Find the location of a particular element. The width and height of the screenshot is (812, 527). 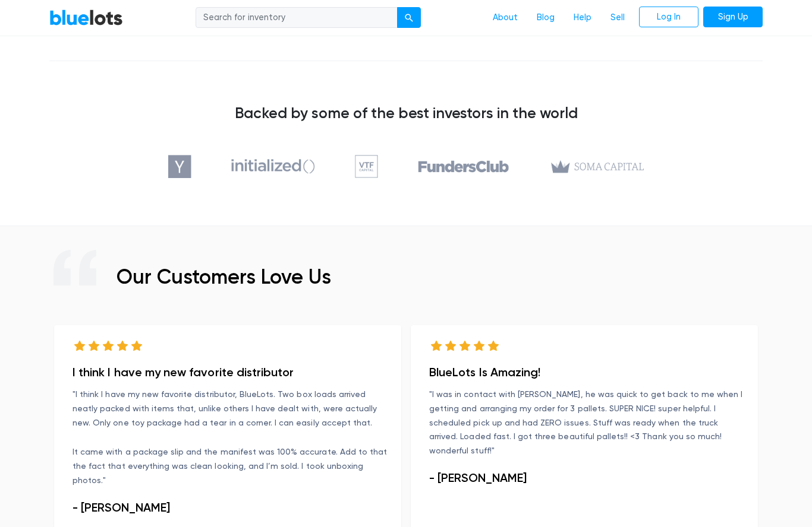

a: BlueLots is located at coordinates (86, 17).